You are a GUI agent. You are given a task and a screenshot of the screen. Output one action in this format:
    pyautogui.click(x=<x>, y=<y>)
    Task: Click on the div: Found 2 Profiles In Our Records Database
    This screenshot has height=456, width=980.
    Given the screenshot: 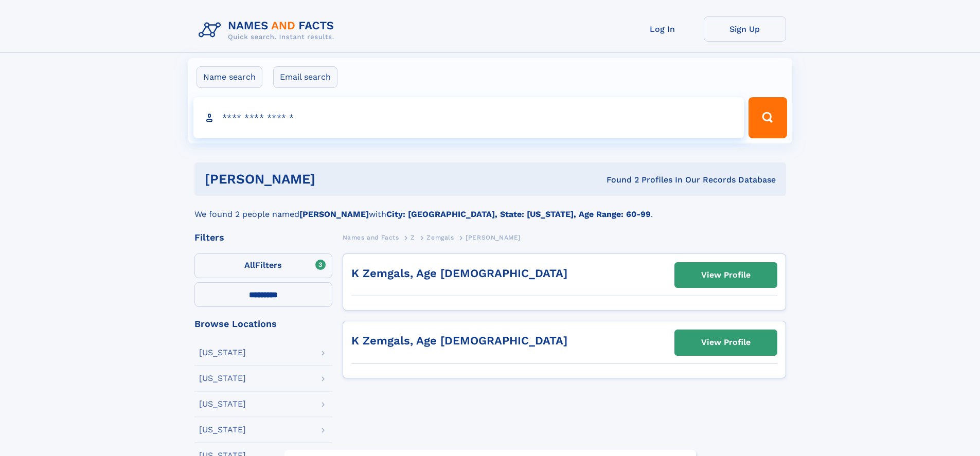 What is the action you would take?
    pyautogui.click(x=618, y=180)
    